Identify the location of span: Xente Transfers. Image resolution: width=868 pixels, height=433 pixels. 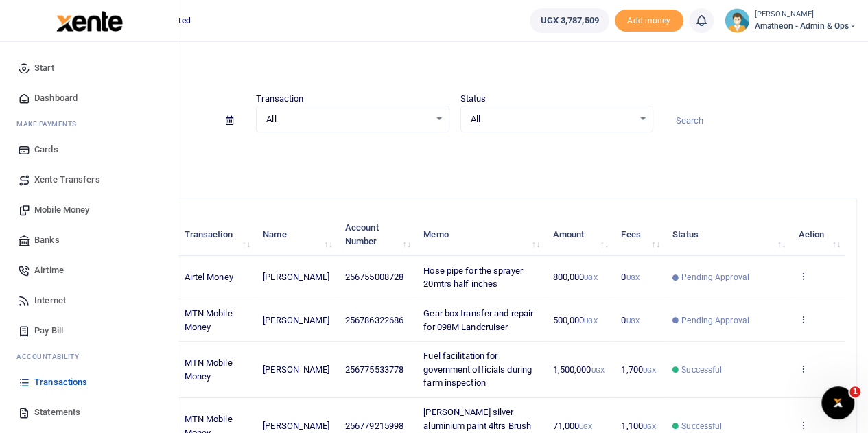
(67, 180).